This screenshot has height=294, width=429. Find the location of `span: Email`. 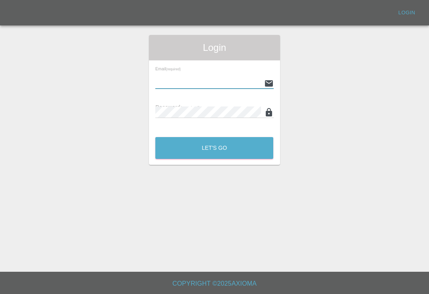

span: Email is located at coordinates (168, 69).